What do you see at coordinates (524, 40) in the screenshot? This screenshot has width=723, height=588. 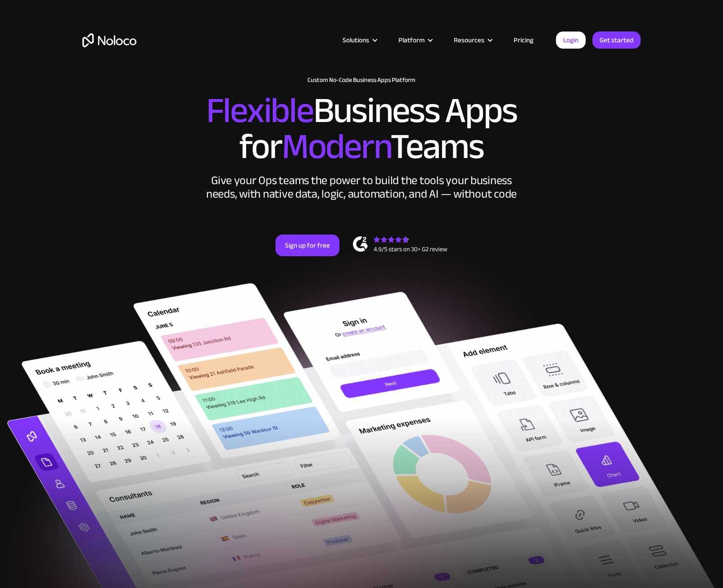 I see `a: Pricing` at bounding box center [524, 40].